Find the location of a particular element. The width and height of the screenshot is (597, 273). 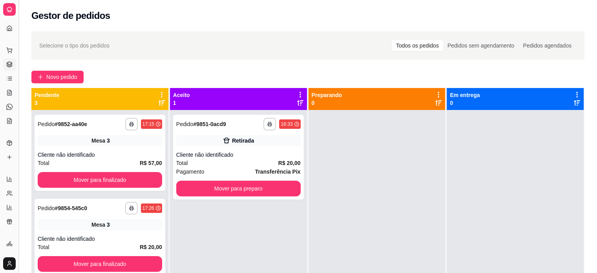

p: 3 is located at coordinates (47, 103).